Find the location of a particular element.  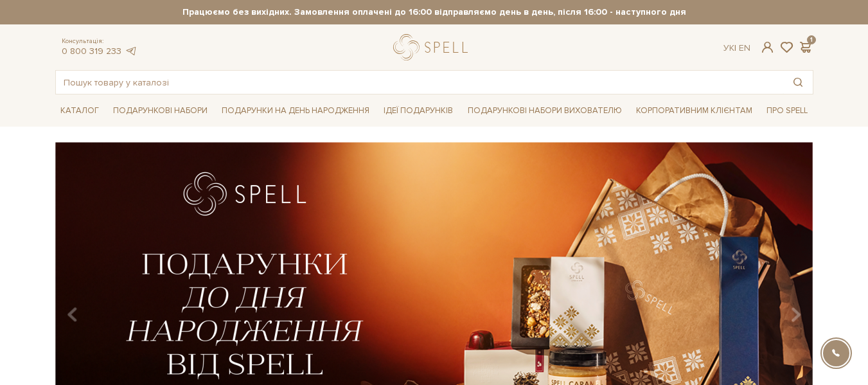

a: En is located at coordinates (744, 48).